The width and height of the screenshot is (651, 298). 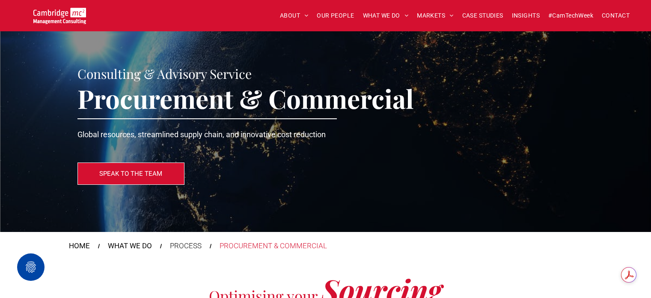 What do you see at coordinates (131, 173) in the screenshot?
I see `a: SPEAK TO THE TEAM` at bounding box center [131, 173].